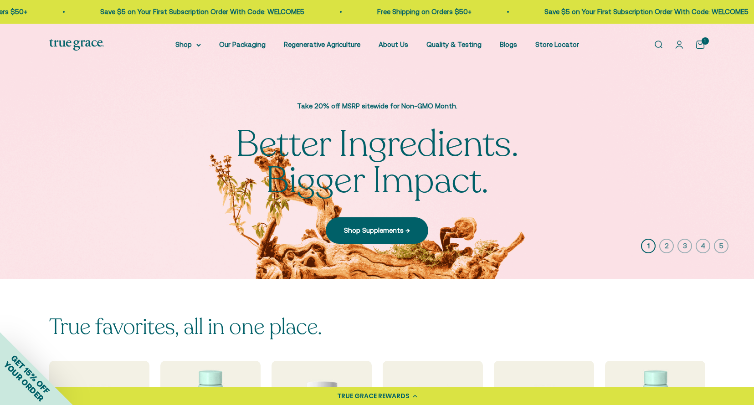  Describe the element at coordinates (377, 230) in the screenshot. I see `a: Shop Supplements →` at that location.